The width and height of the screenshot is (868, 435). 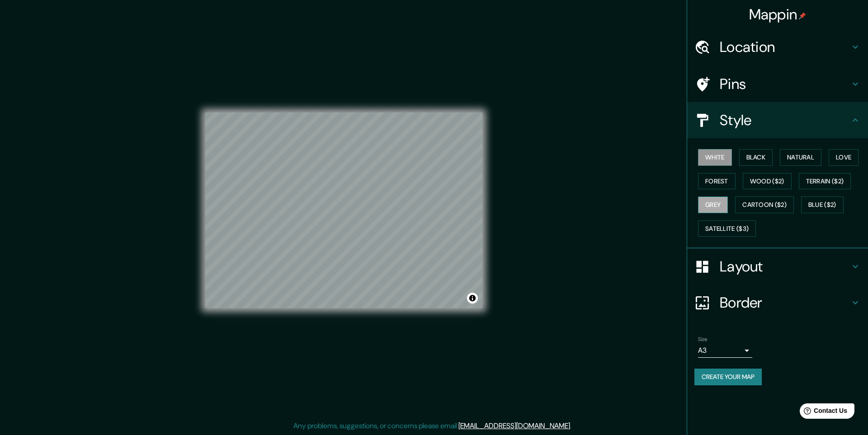 I want to click on h4: Mappin, so click(x=777, y=15).